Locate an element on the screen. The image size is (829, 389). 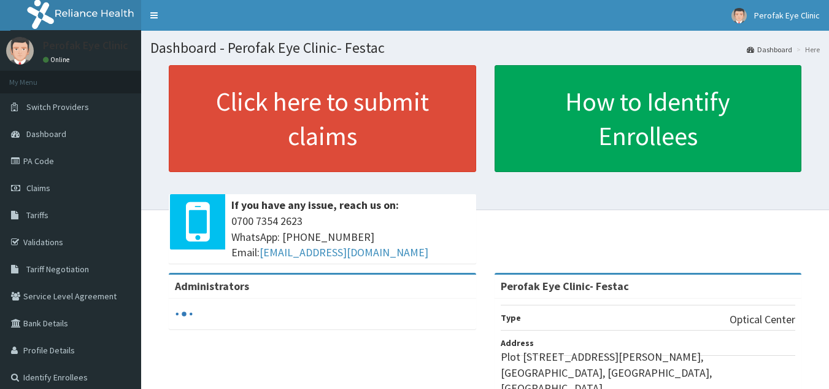
p: Perofak Eye Clinic is located at coordinates (85, 45).